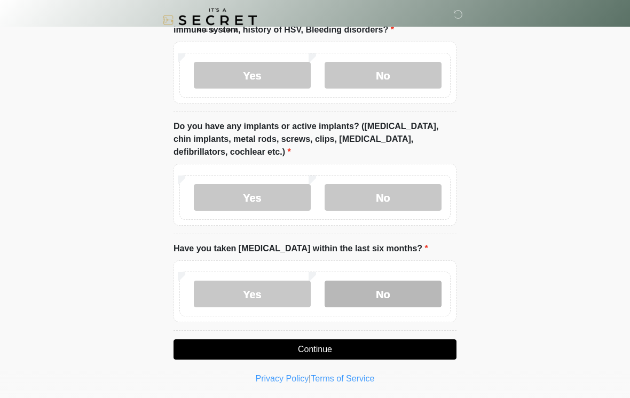  I want to click on button: Continue, so click(315, 350).